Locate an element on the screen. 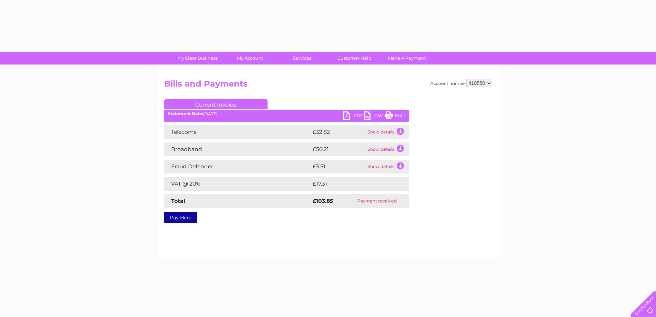 This screenshot has width=656, height=317. a: Services is located at coordinates (302, 58).